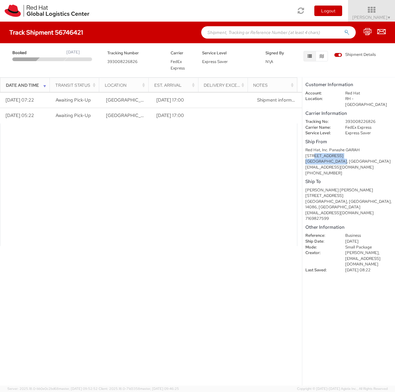 Image resolution: width=395 pixels, height=392 pixels. Describe the element at coordinates (320, 247) in the screenshot. I see `dt: Mode:` at that location.